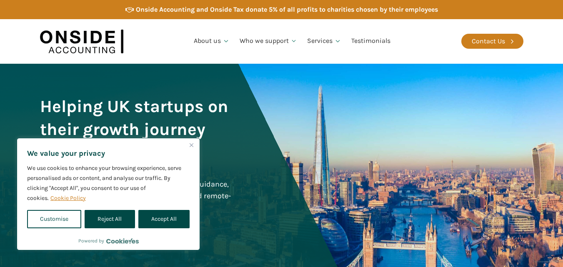 The height and width of the screenshot is (267, 563). What do you see at coordinates (122, 241) in the screenshot?
I see `a: Visit CookieYes website` at bounding box center [122, 241].